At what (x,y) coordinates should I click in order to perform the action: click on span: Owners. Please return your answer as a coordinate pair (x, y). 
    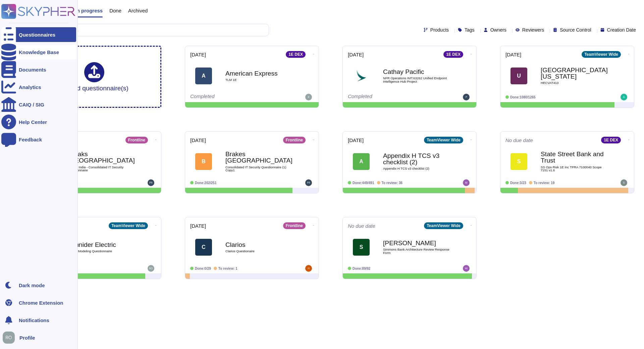
    Looking at the image, I should click on (498, 30).